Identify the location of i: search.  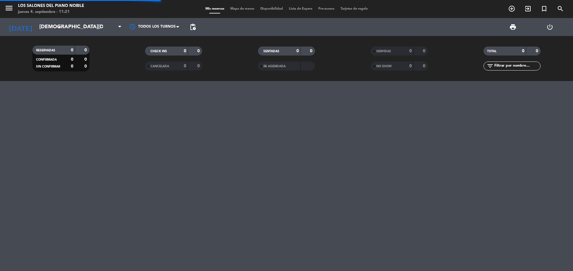
(561, 9).